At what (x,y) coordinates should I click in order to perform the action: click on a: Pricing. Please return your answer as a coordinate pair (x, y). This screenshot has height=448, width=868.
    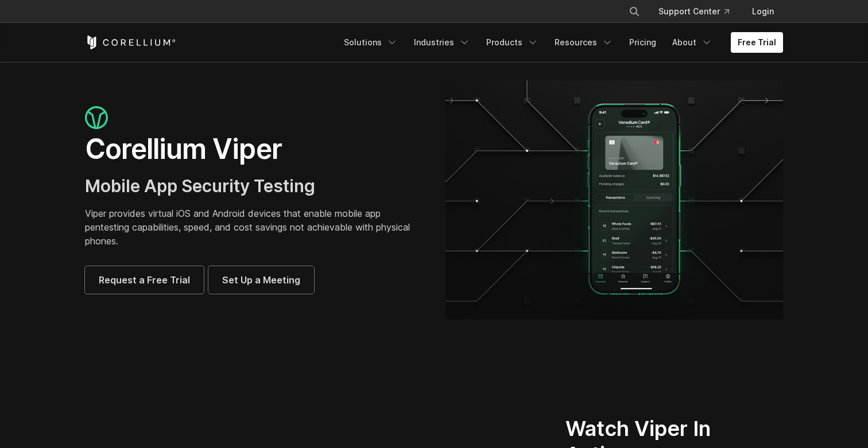
    Looking at the image, I should click on (642, 43).